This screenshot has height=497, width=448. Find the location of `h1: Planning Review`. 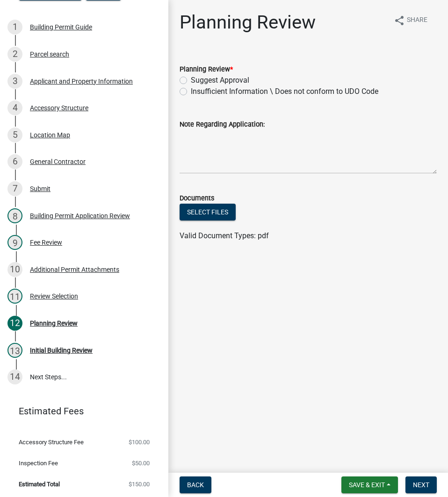

h1: Planning Review is located at coordinates (247, 22).